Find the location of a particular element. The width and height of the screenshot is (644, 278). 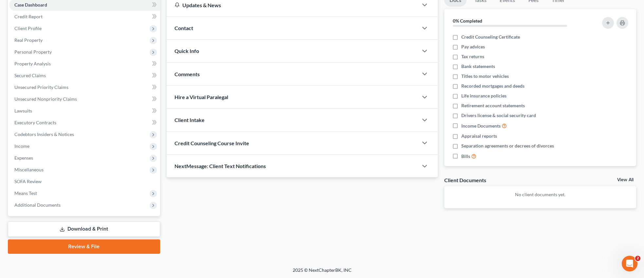

span: Drivers license & social security card is located at coordinates (498, 115).